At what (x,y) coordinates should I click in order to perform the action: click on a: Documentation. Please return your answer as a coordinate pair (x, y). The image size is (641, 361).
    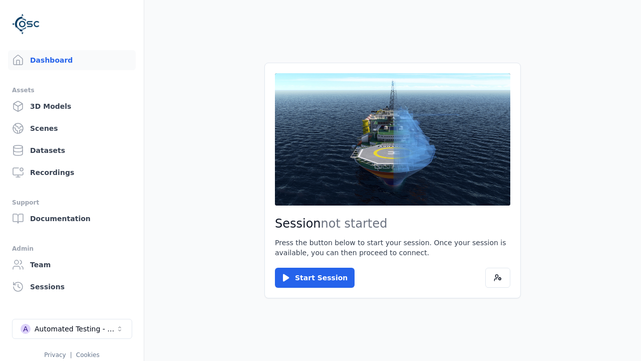
    Looking at the image, I should click on (72, 218).